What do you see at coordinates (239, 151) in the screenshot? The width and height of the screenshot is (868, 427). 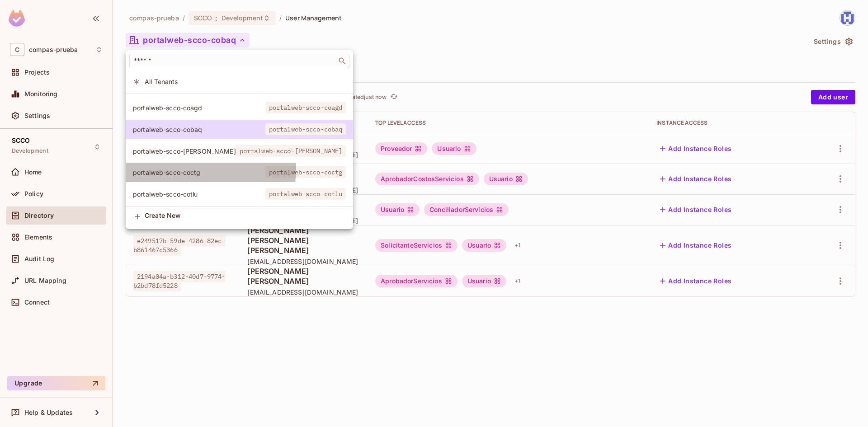 I see `div: Show only users with a role in this tenant: portalweb-scco-cobun` at bounding box center [239, 151].